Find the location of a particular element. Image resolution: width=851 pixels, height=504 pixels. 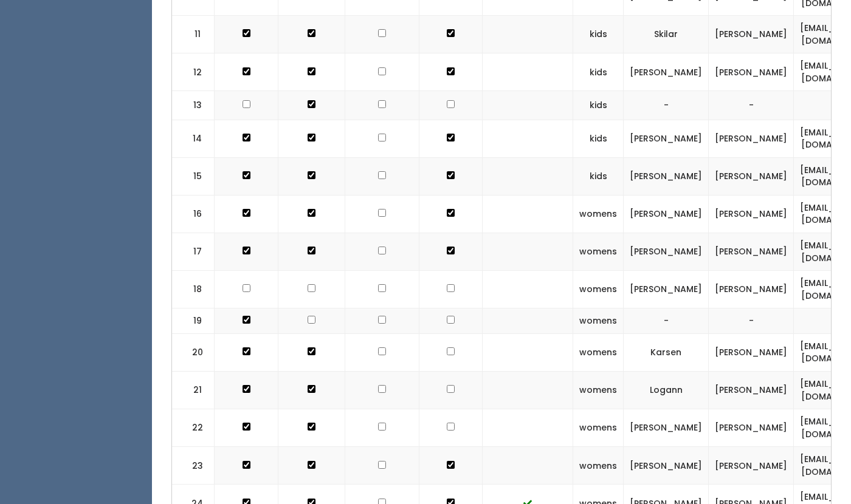

td: 22 is located at coordinates (193, 429).